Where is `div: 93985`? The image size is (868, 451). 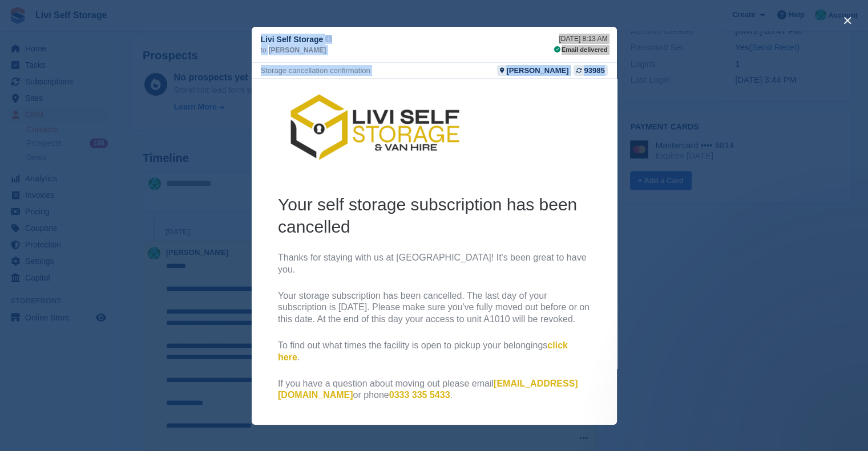
div: 93985 is located at coordinates (594, 70).